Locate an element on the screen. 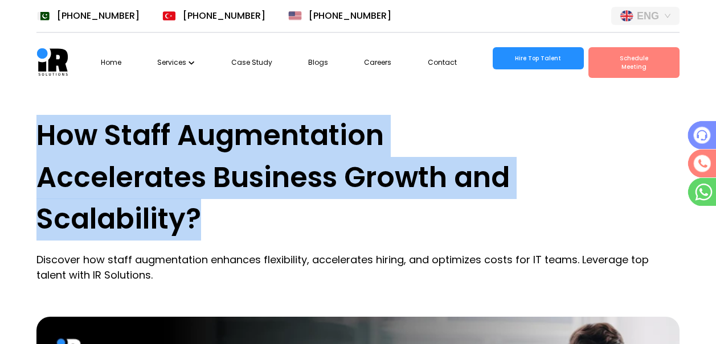  div: How Staff Augmentation Accelerates Business Growth and Scalability? is located at coordinates (293, 183).